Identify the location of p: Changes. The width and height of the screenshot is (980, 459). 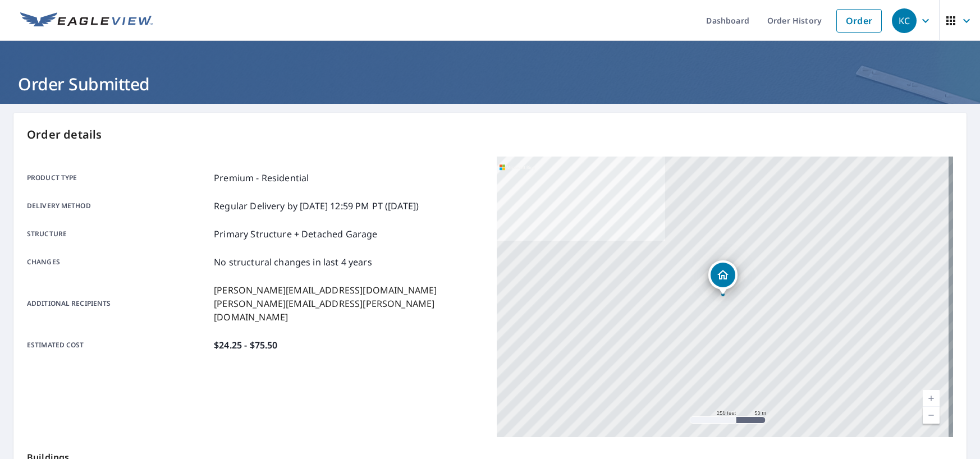
(118, 262).